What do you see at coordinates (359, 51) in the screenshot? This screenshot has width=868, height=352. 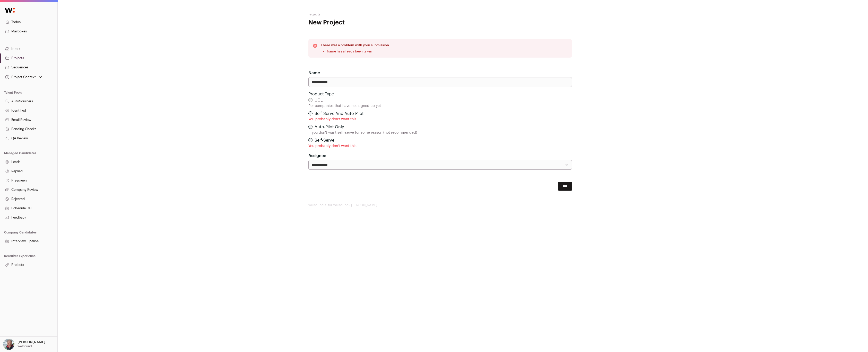 I see `li: Name has already been taken` at bounding box center [359, 51].